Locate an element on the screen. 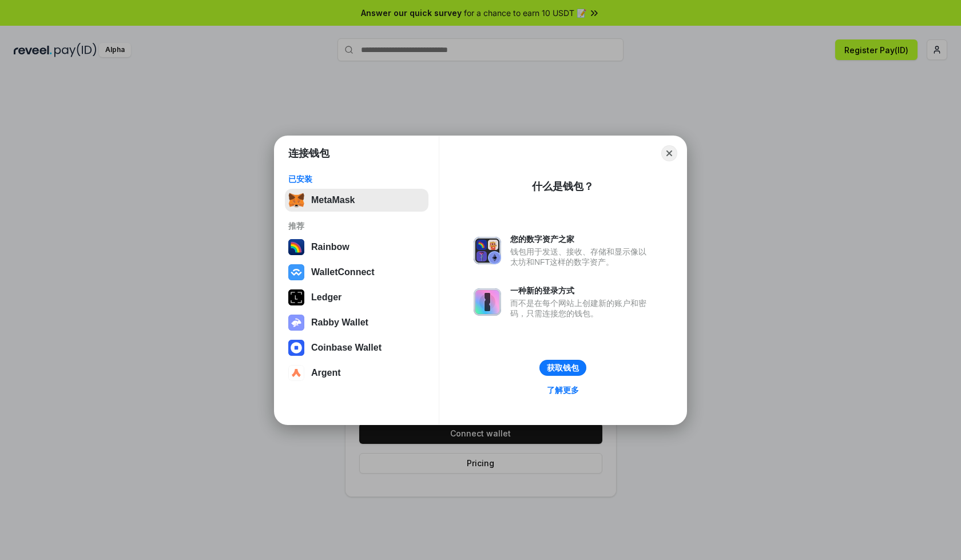  img: svg+xml,%3Csvg%20width%3D%22120%22%20height%3D%22120%22%20viewBox%3D%220%200%20120%20120%22%20fil... is located at coordinates (297, 248).